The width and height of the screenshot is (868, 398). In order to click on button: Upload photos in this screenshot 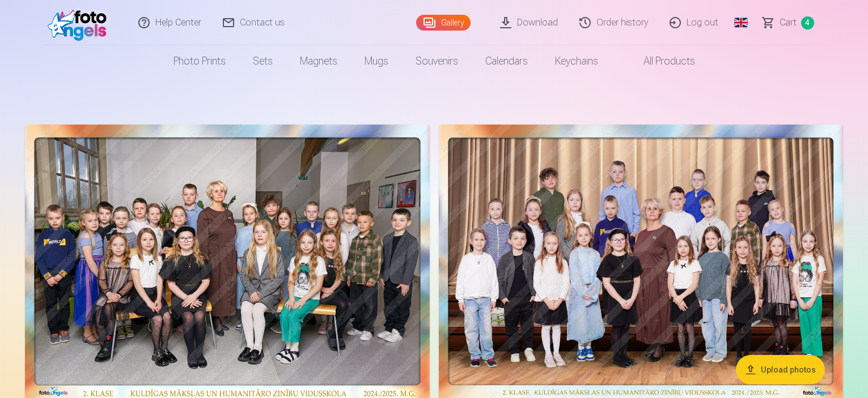, I will do `click(780, 370)`.